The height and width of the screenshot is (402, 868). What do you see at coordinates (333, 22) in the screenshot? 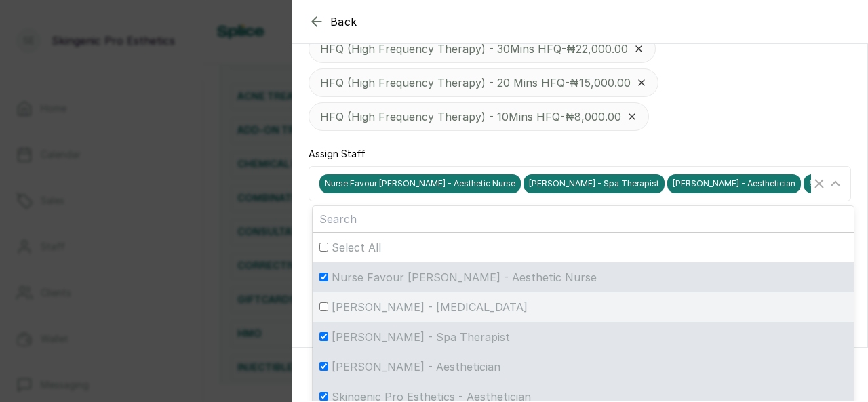
I see `button: Back` at bounding box center [333, 22].